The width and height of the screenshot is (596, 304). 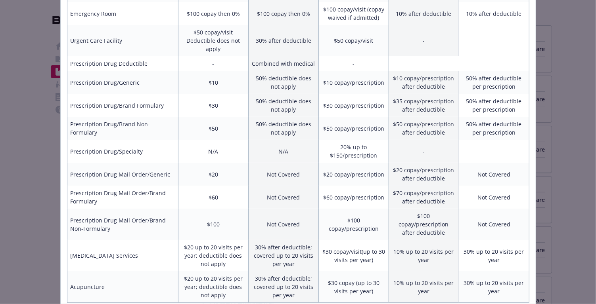 What do you see at coordinates (213, 197) in the screenshot?
I see `td: $60` at bounding box center [213, 197].